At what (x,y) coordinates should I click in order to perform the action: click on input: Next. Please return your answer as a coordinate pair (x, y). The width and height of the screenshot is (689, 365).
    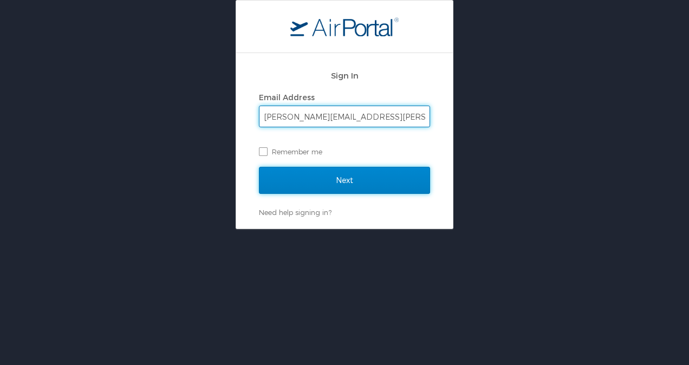
    Looking at the image, I should click on (344, 180).